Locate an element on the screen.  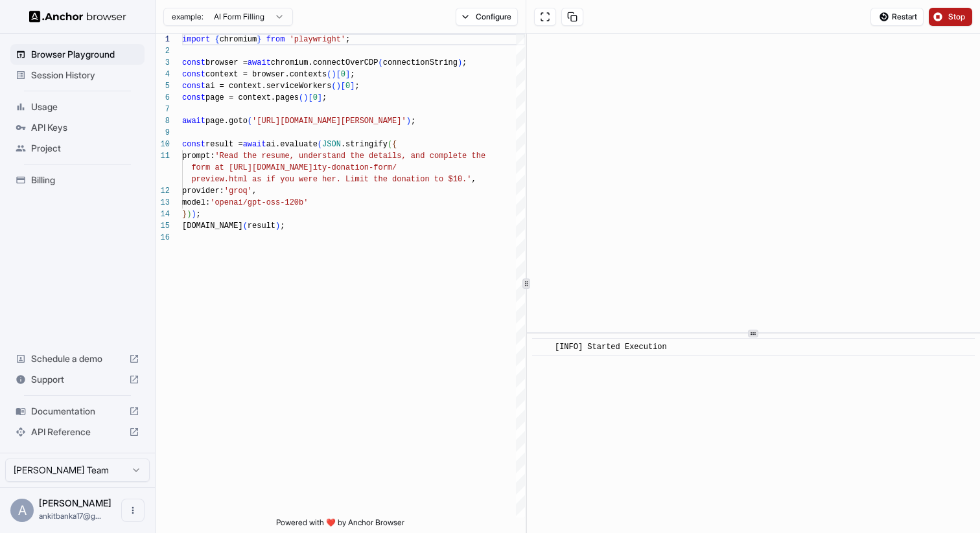
span: Schedule a demo is located at coordinates (77, 359).